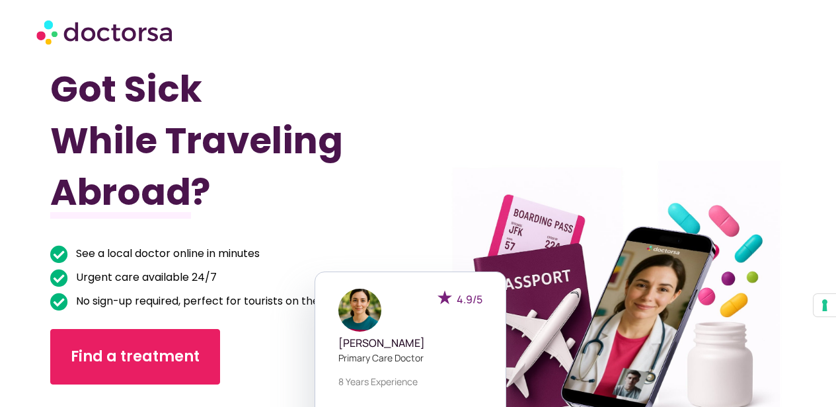  I want to click on span: See a local doctor online in minutes, so click(166, 254).